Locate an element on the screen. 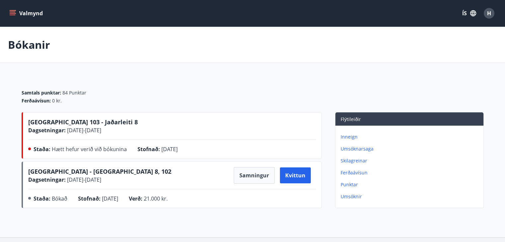  span: Bókað is located at coordinates (59, 199).